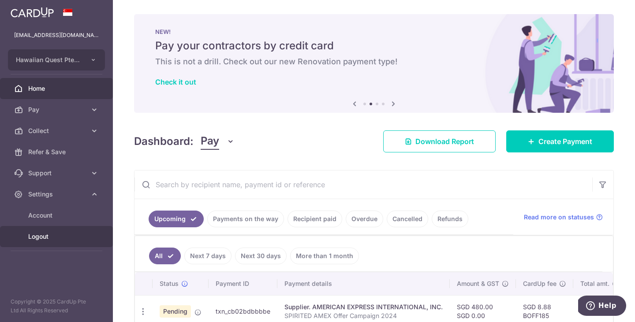 The width and height of the screenshot is (635, 322). I want to click on span: Read more on statuses, so click(559, 217).